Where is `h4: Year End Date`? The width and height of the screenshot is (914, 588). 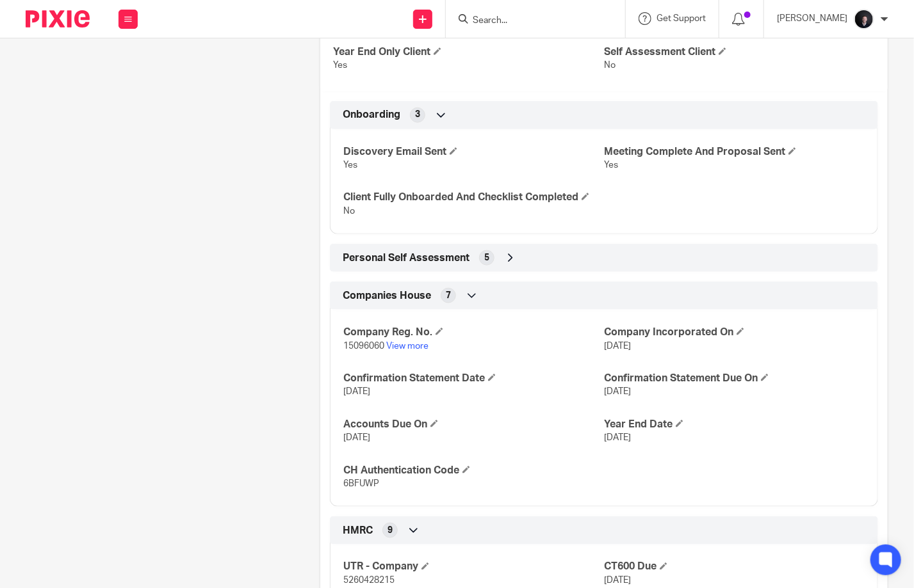
h4: Year End Date is located at coordinates (734, 424).